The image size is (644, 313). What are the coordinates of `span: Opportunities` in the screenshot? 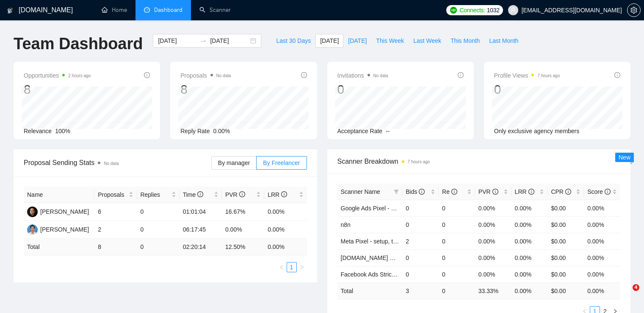 It's located at (57, 76).